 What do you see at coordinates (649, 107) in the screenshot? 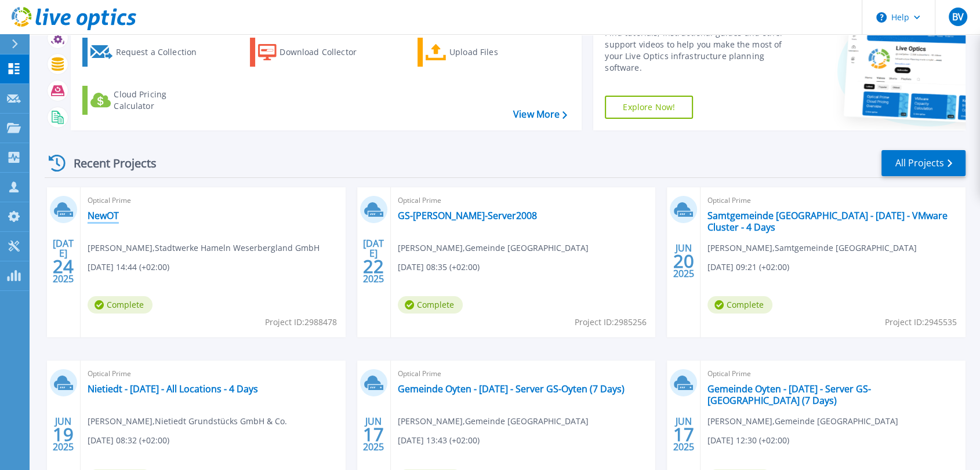
I see `a: Explore Now!` at bounding box center [649, 107].